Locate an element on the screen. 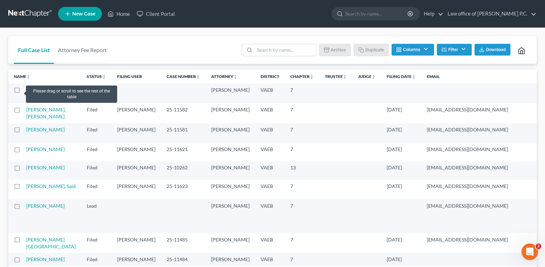  span: Download is located at coordinates (496, 50).